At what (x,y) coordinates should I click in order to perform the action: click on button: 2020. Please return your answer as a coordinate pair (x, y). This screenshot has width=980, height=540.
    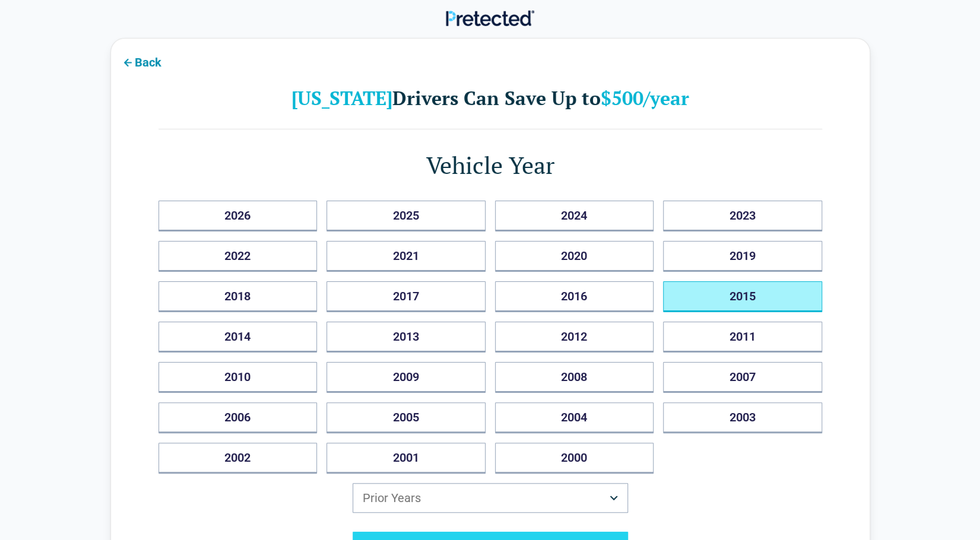
    Looking at the image, I should click on (575, 257).